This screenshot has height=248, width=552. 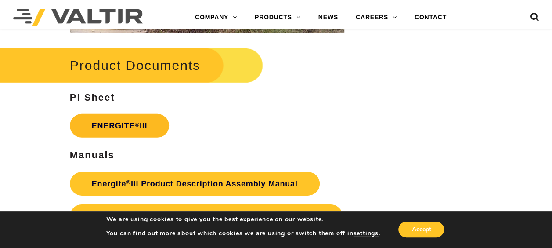 What do you see at coordinates (92, 97) in the screenshot?
I see `strong: PI Sheet` at bounding box center [92, 97].